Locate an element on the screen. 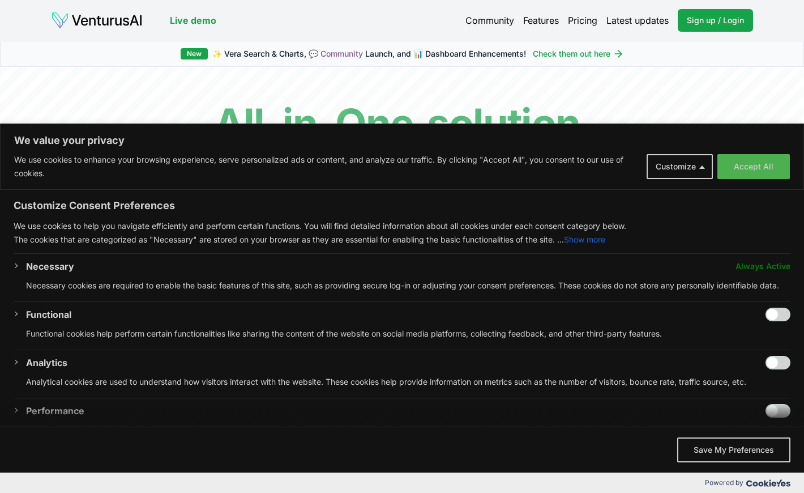  p: We value your privacy is located at coordinates (402, 140).